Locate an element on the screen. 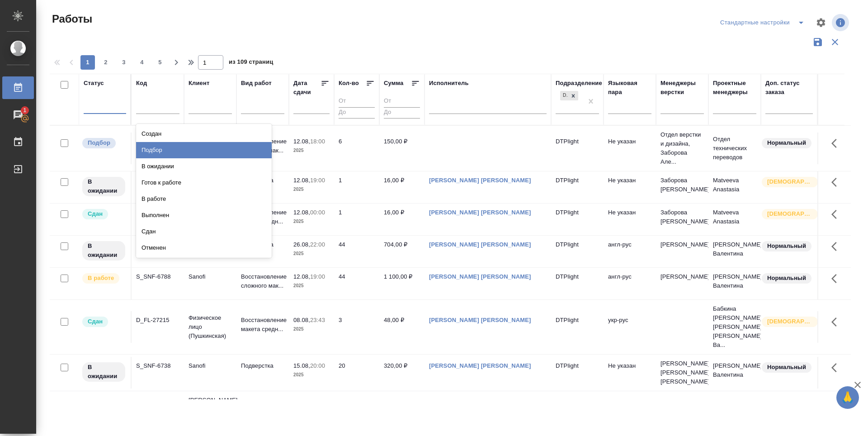 This screenshot has height=436, width=868. div: Подразделение is located at coordinates (578, 83).